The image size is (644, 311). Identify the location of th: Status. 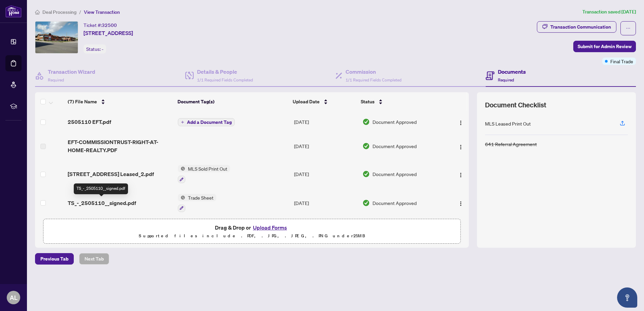
(400, 102).